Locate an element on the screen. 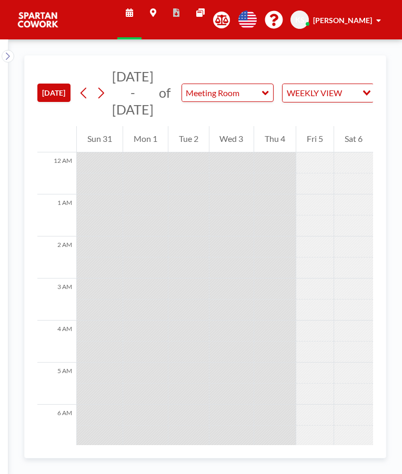 This screenshot has height=474, width=402. div: Search for option is located at coordinates (328, 93).